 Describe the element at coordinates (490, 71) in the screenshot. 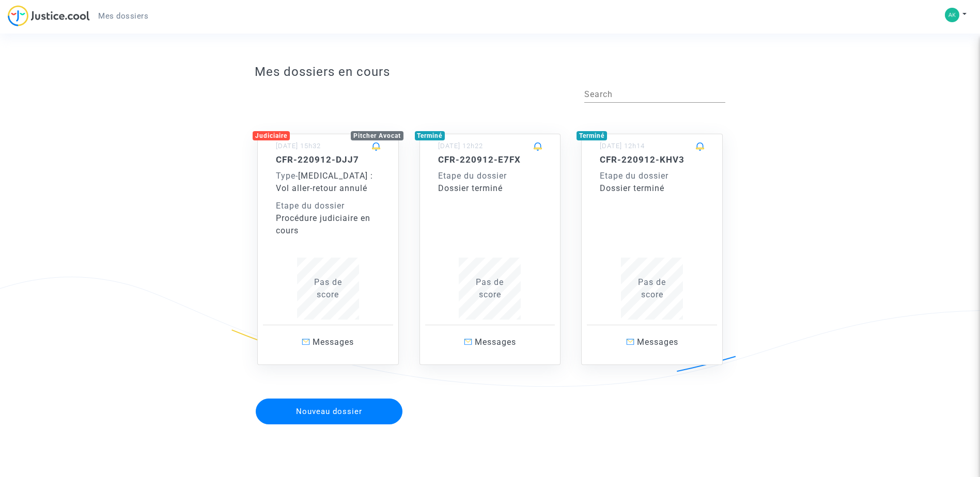

I see `h3: Mes dossiers en cours` at that location.